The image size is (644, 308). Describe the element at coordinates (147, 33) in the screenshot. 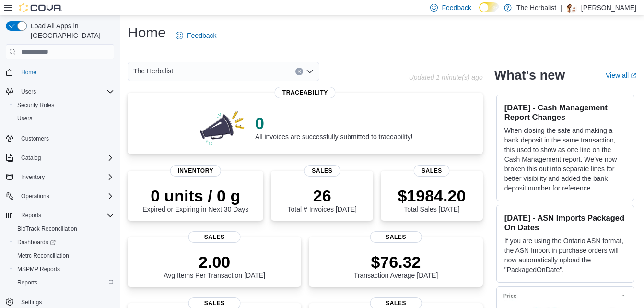

I see `h1: Home` at that location.